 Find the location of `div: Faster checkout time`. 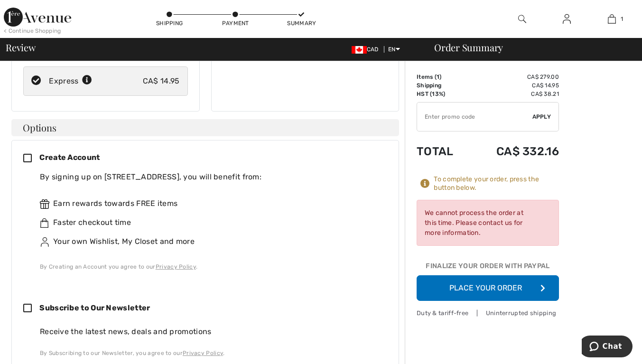

div: Faster checkout time is located at coordinates (210, 222).